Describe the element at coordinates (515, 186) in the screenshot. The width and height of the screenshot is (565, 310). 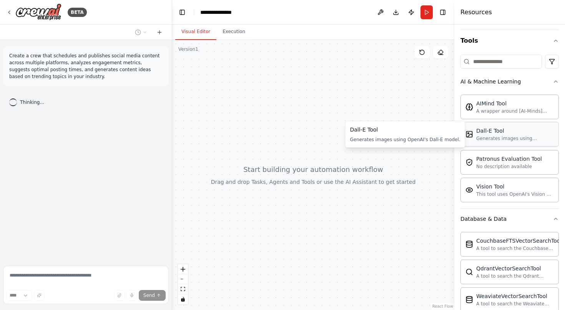
I see `div: Vision Tool` at that location.